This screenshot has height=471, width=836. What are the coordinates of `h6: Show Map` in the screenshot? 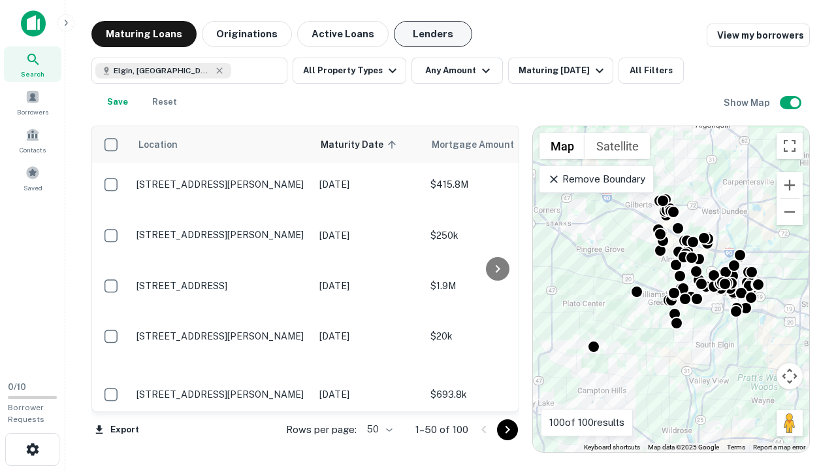 It's located at (748, 103).